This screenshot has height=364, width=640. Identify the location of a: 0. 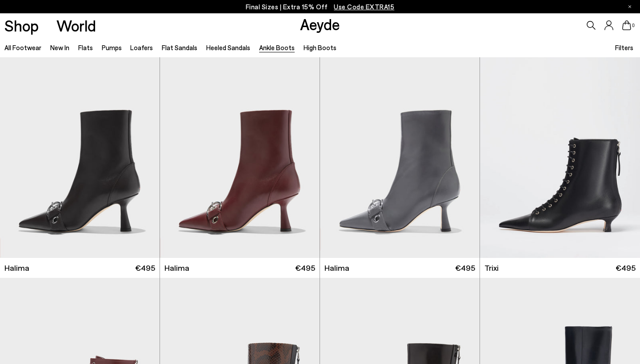
(627, 25).